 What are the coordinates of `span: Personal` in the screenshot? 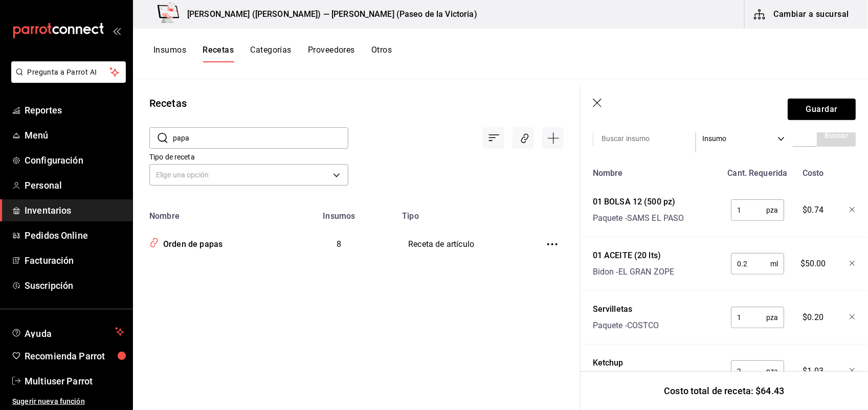 It's located at (74, 185).